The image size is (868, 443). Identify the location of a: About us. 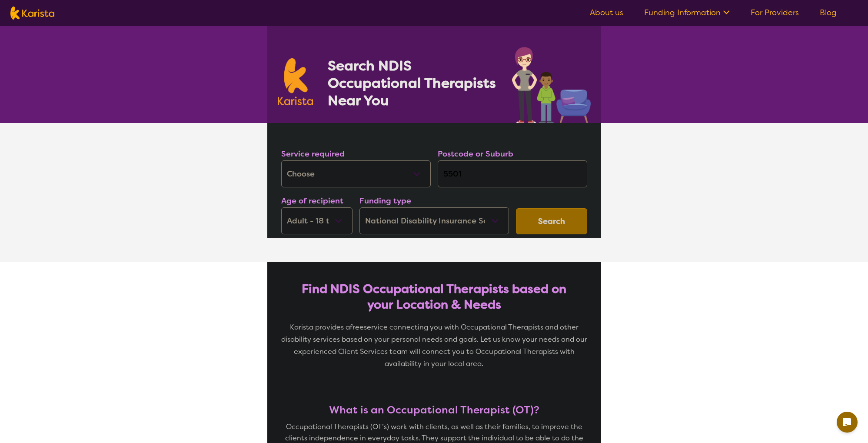
(606, 13).